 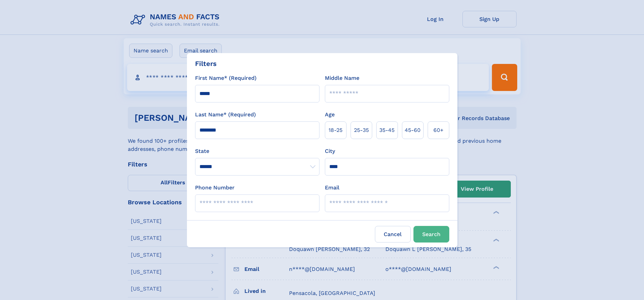 I want to click on span: 25‑35, so click(x=362, y=130).